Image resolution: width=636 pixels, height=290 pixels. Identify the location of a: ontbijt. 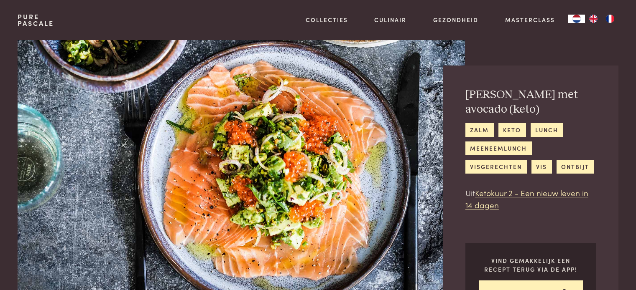
(575, 167).